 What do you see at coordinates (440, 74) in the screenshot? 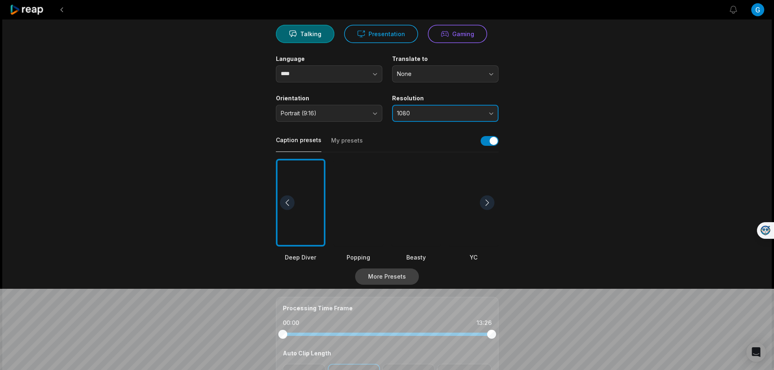
I see `span: None` at bounding box center [440, 74].